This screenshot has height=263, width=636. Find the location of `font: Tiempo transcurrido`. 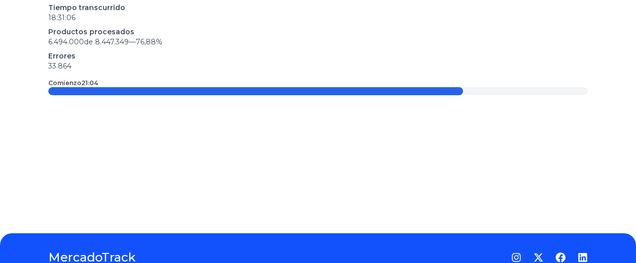

font: Tiempo transcurrido is located at coordinates (87, 8).